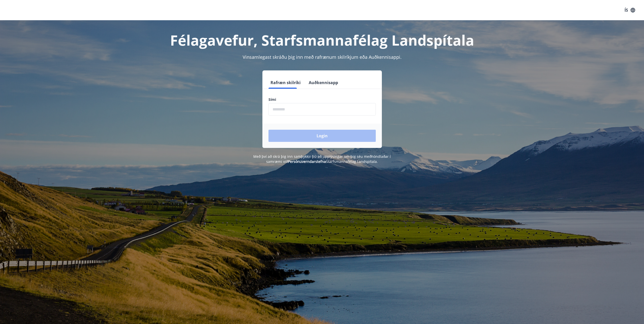  I want to click on button: Auðkennisapp, so click(324, 83).